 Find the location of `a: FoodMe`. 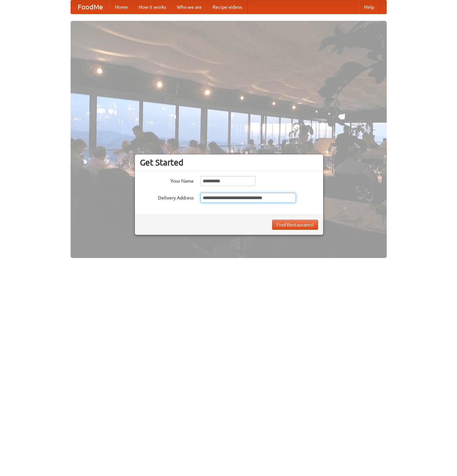

a: FoodMe is located at coordinates (90, 7).